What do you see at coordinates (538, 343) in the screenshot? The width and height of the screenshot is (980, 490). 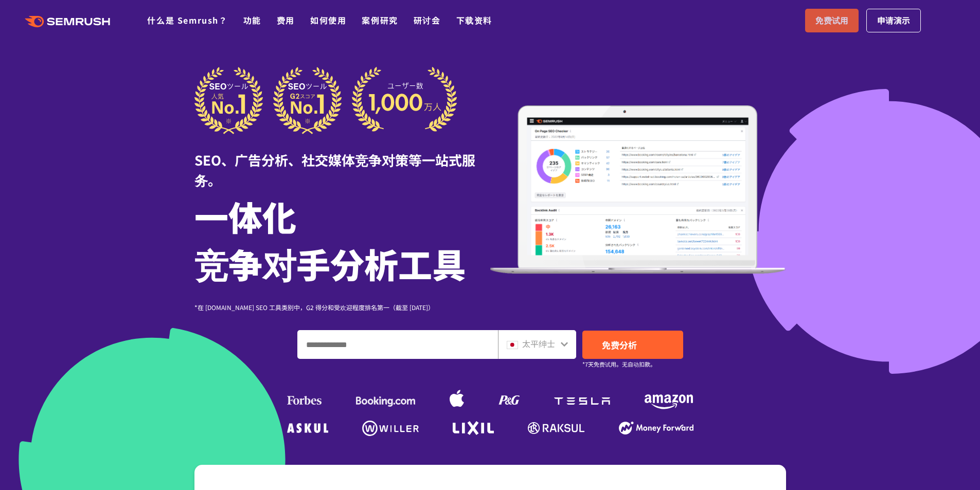 I see `font: 太平绅士` at bounding box center [538, 343].